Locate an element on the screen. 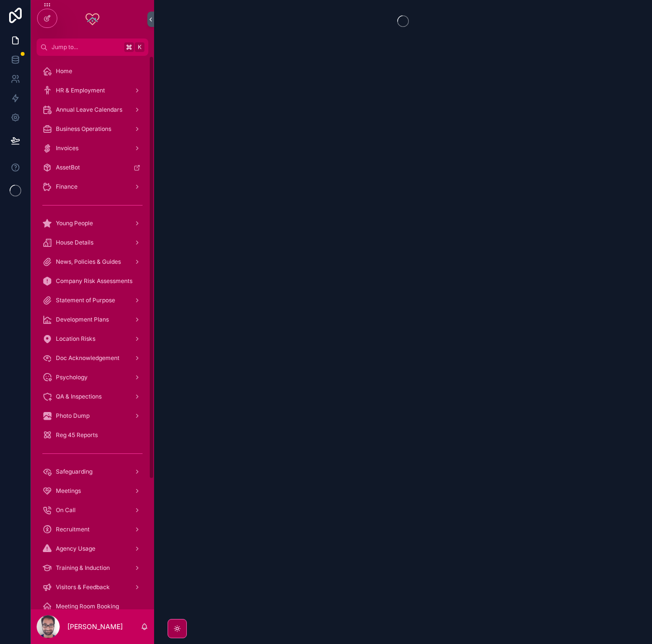  a: Development Plans is located at coordinates (92, 320).